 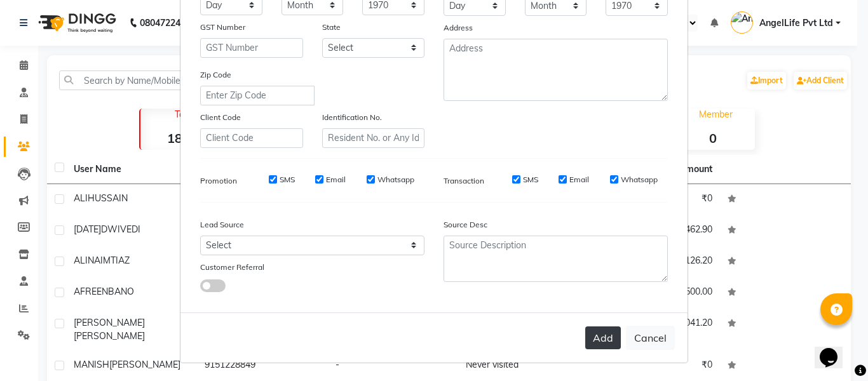 I want to click on input: Client Code, so click(x=252, y=137).